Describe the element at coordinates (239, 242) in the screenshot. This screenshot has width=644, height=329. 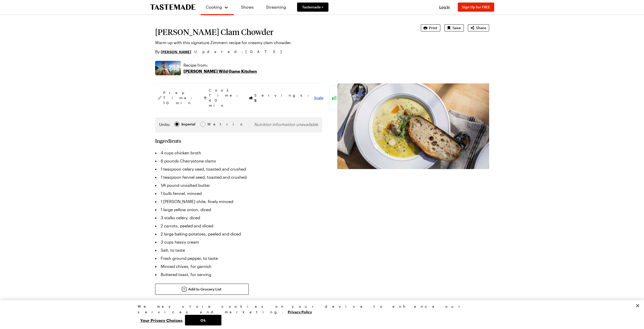
I see `li: 3 cups heavy cream` at that location.